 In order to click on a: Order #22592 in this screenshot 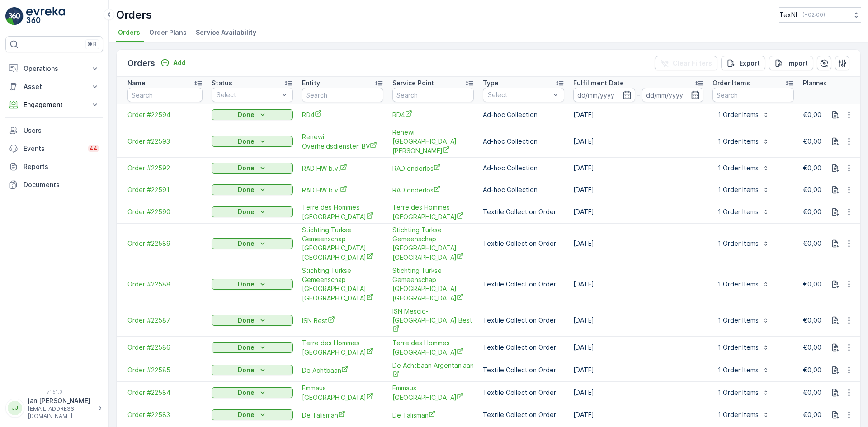, I will do `click(165, 168)`.